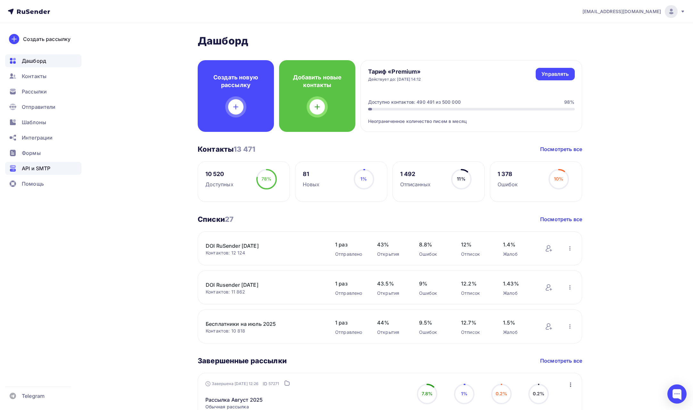 The width and height of the screenshot is (693, 410). What do you see at coordinates (34, 76) in the screenshot?
I see `span: Контакты` at bounding box center [34, 76].